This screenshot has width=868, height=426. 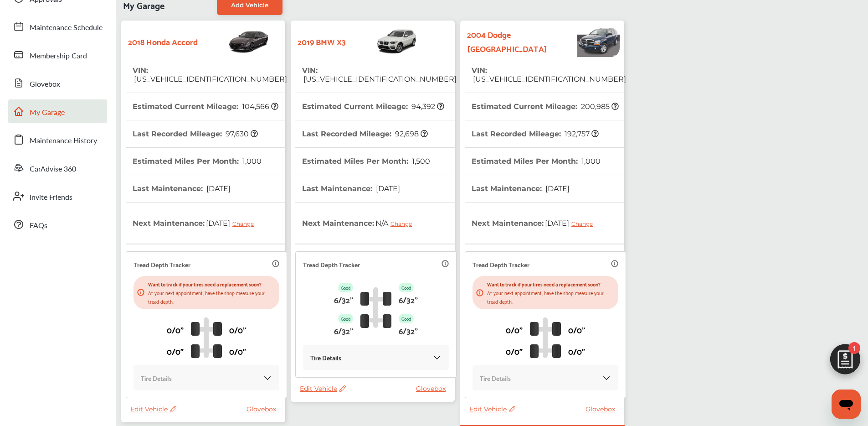 What do you see at coordinates (427, 106) in the screenshot?
I see `span: 94,392` at bounding box center [427, 106].